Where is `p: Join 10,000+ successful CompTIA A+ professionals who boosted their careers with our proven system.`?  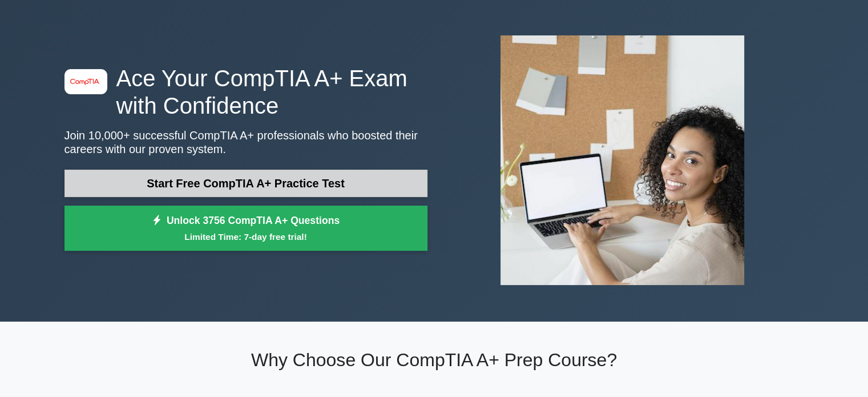
p: Join 10,000+ successful CompTIA A+ professionals who boosted their careers with our proven system. is located at coordinates (246, 142).